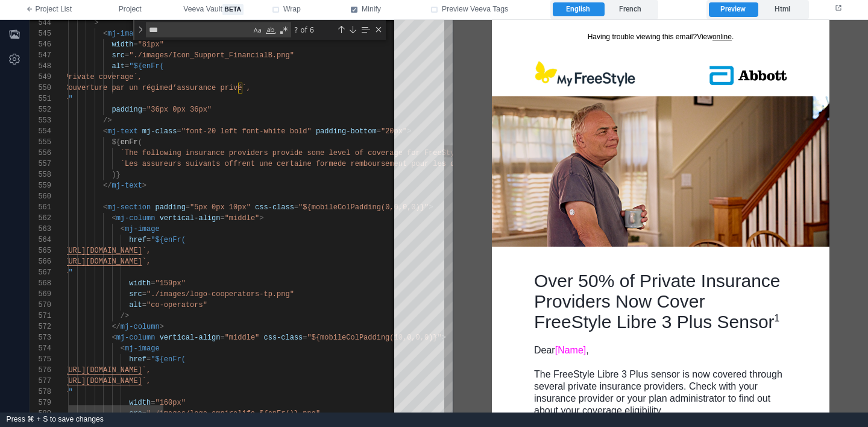  I want to click on span: "middle", so click(242, 219).